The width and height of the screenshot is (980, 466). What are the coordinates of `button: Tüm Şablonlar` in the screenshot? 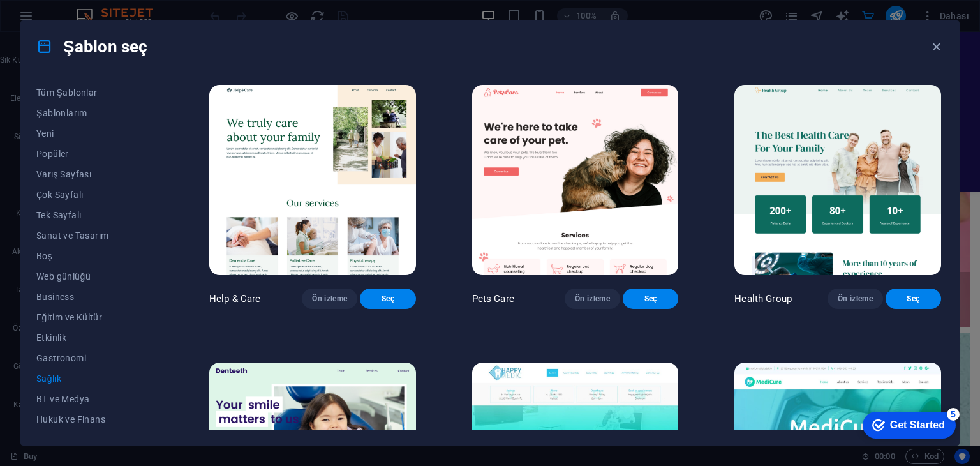 It's located at (95, 93).